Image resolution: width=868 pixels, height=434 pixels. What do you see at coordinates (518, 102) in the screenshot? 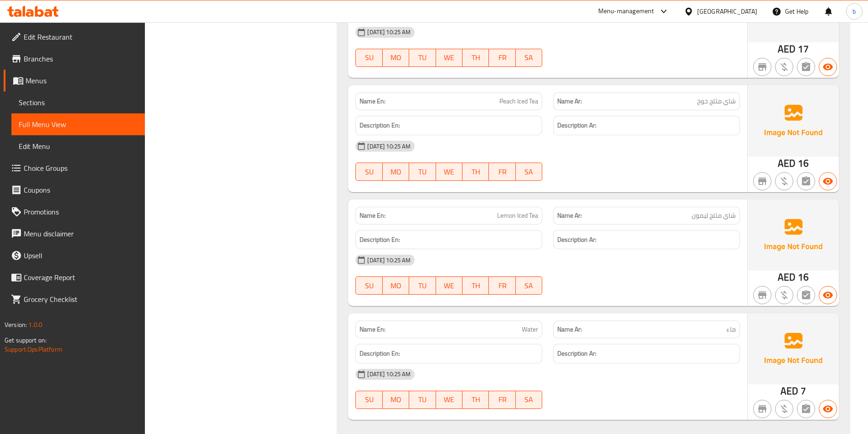
I see `span: Peach Iced Tea` at bounding box center [518, 102].